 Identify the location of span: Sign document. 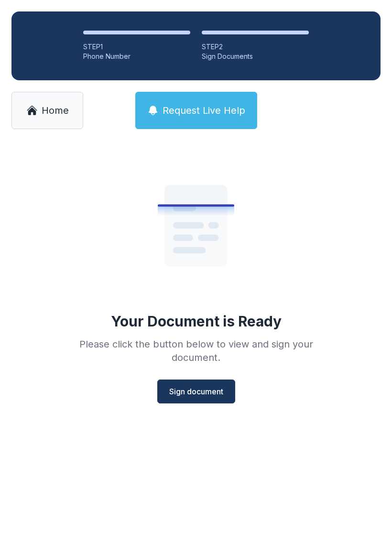
(196, 392).